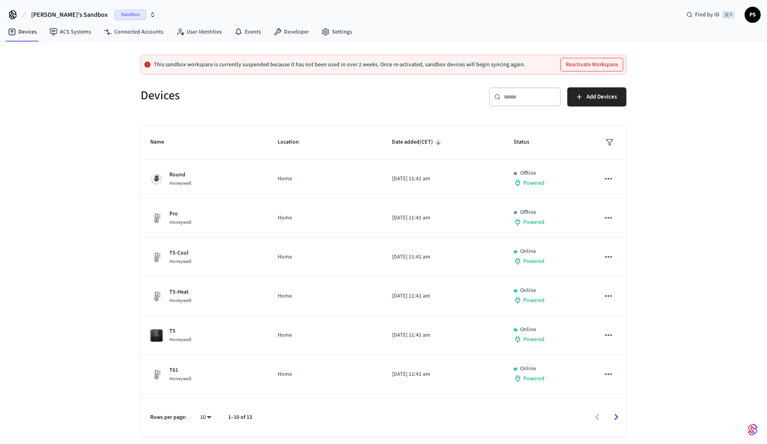  What do you see at coordinates (168, 418) in the screenshot?
I see `p: Rows per page:` at bounding box center [168, 418].